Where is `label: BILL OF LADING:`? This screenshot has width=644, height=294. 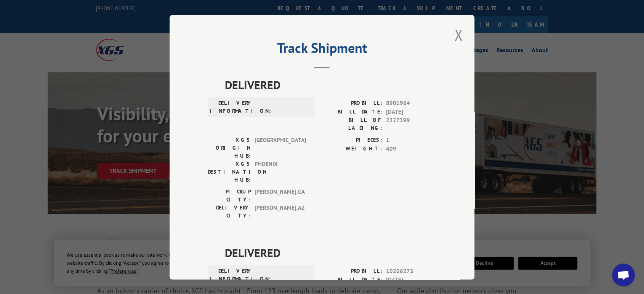 label: BILL OF LADING: is located at coordinates (352, 124).